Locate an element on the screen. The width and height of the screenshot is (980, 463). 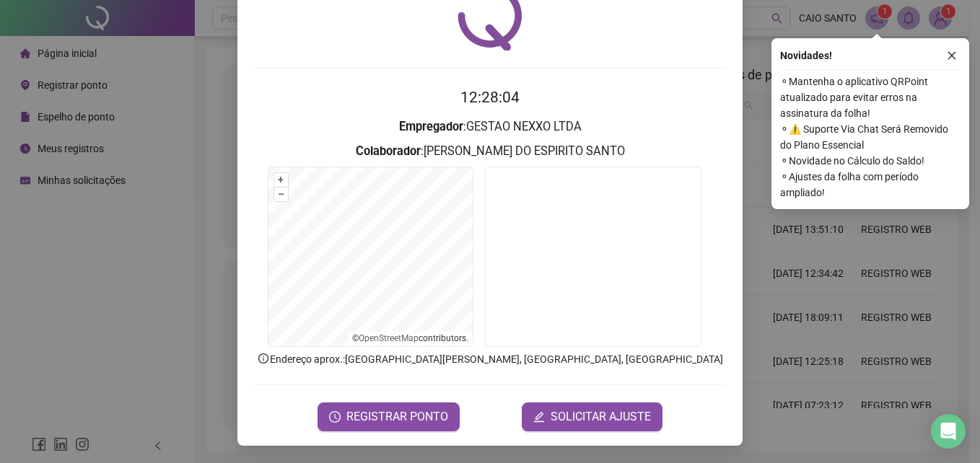
span: ⚬ Mantenha o aplicativo QRPoint atualizado para evitar erros na assinatura da folha! is located at coordinates (870, 98).